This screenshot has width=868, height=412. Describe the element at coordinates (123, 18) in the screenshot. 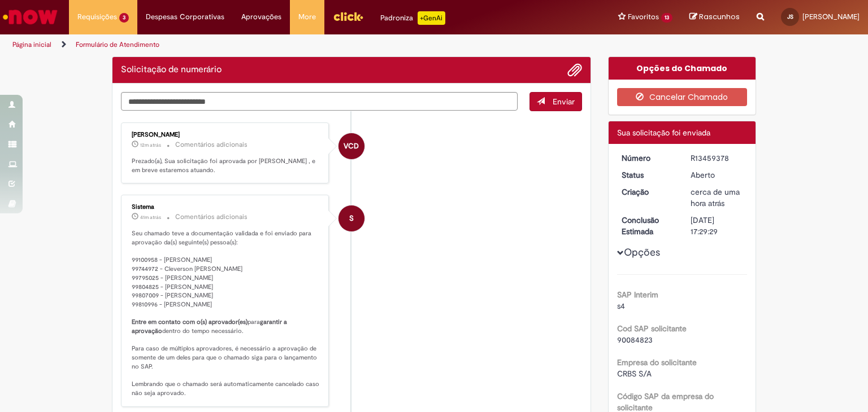

I see `span: 3` at that location.